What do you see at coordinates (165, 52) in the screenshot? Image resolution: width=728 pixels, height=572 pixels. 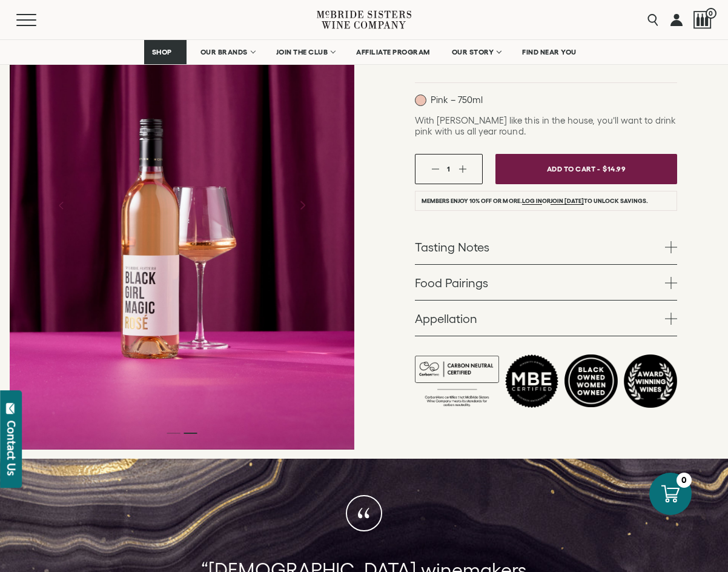 I see `a: SHOP` at bounding box center [165, 52].